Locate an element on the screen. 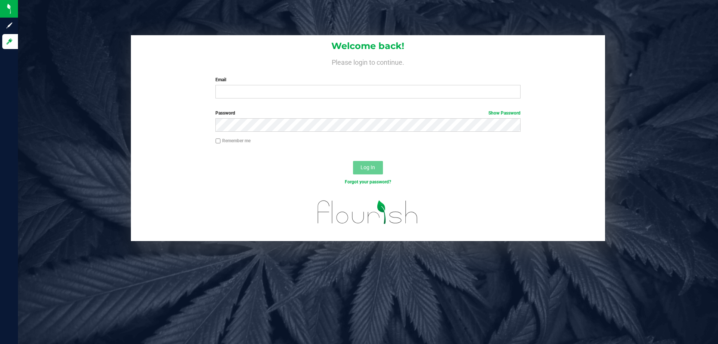  input: Remember me is located at coordinates (218, 141).